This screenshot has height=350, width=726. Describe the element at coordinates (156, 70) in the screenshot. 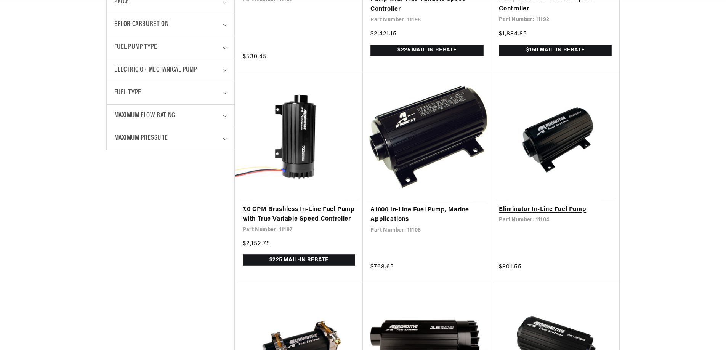

I see `span: Electric or Mechanical Pump` at that location.